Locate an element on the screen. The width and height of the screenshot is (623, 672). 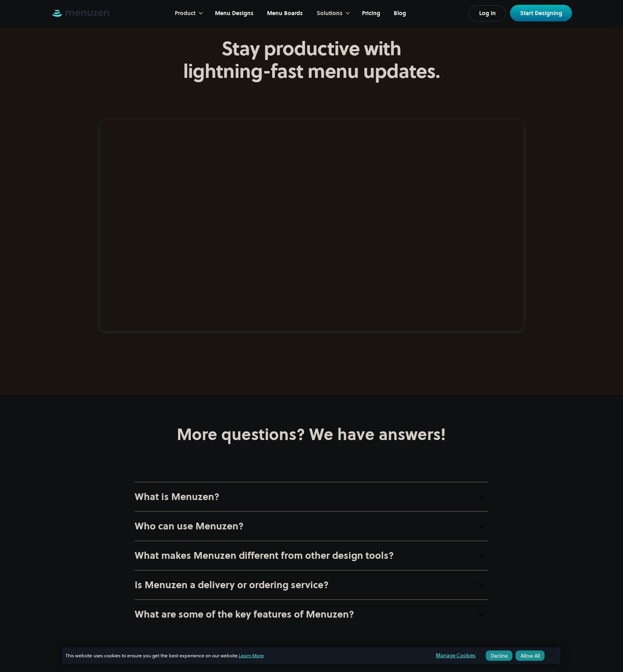
strong: Is Menuzen a delivery or ordering service? is located at coordinates (232, 584).